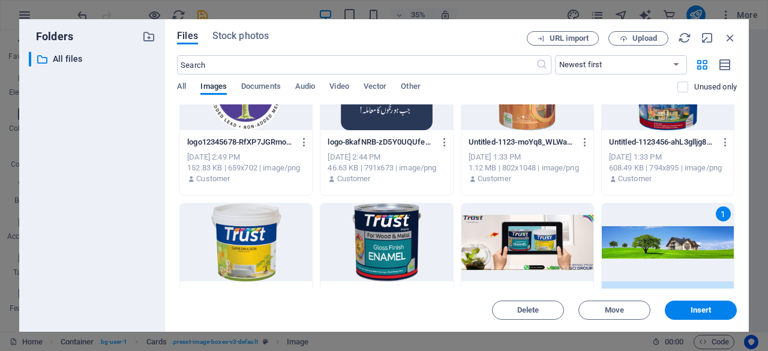 The height and width of the screenshot is (351, 768). What do you see at coordinates (662, 142) in the screenshot?
I see `p: Untitled-1123456-ahL3glljg8sL-yrNeUZcFg.png` at bounding box center [662, 142].